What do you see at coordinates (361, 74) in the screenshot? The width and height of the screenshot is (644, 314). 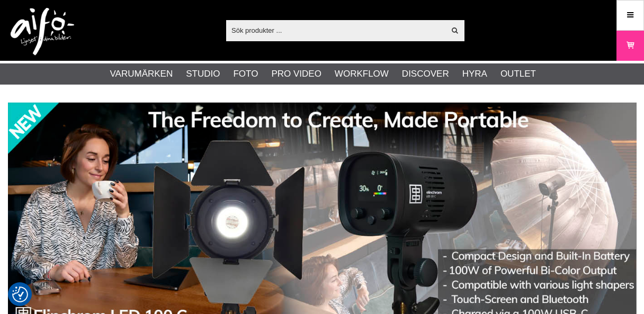 I see `a: Workflow` at bounding box center [361, 74].